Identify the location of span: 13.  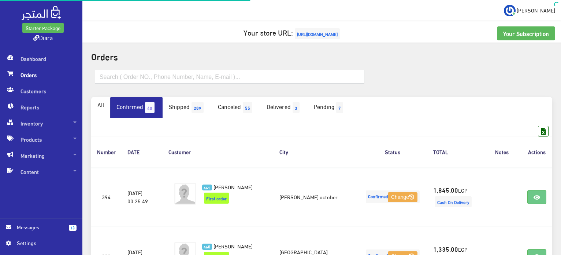
(73, 227).